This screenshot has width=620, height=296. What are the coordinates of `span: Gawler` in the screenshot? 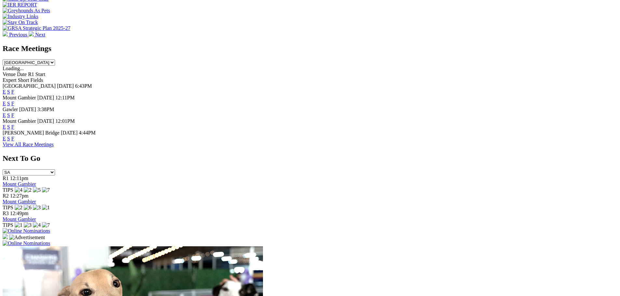 It's located at (10, 109).